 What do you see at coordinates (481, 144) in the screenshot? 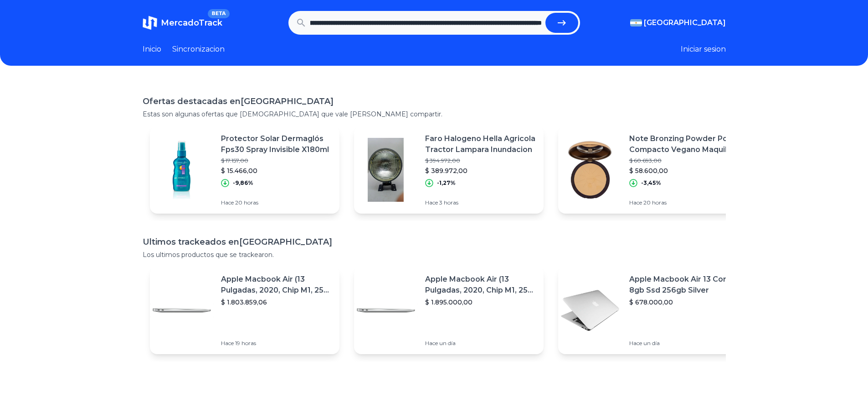
I see `p: Faro Halogeno Hella Agricola Tractor Lampara Inundacion` at bounding box center [481, 144].